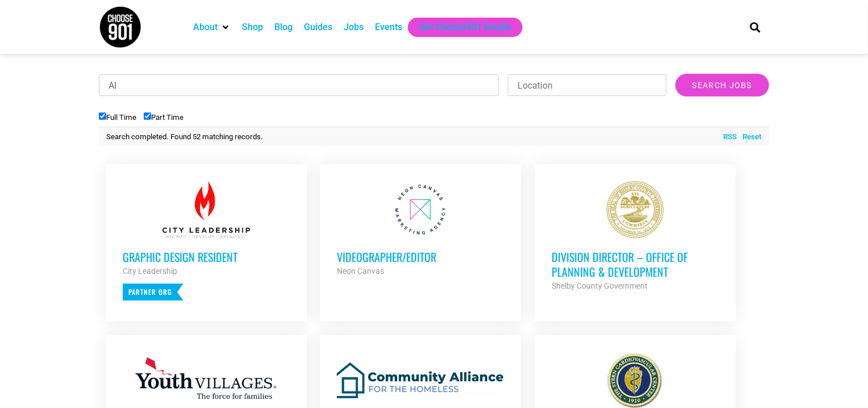  I want to click on h3: Division Director – Office of Planning & Development, so click(635, 264).